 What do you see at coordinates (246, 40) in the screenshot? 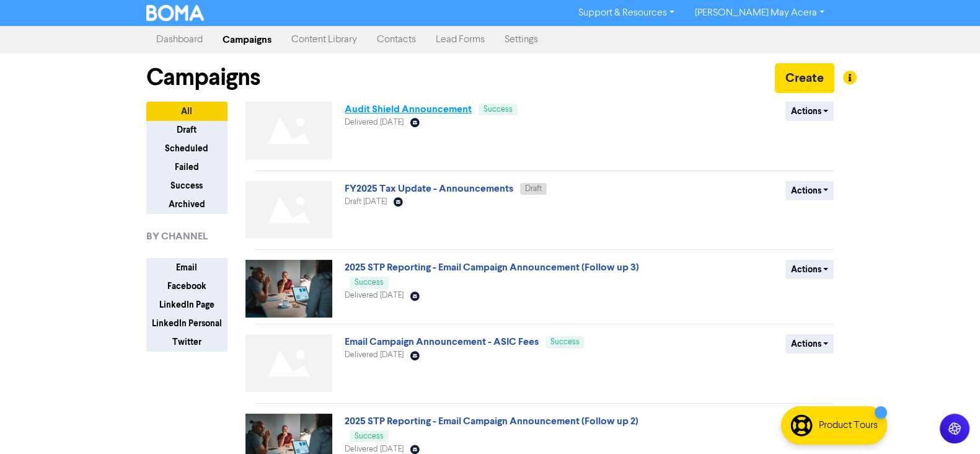
I see `a: Campaigns` at bounding box center [246, 40].